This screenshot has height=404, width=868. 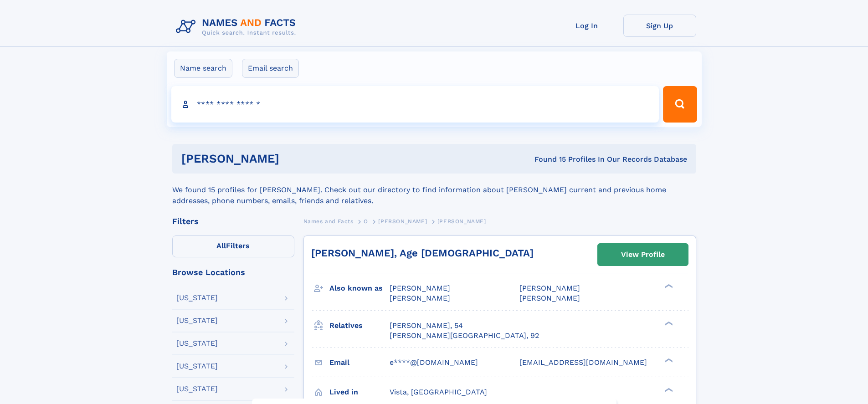 I want to click on label: Filters, so click(x=233, y=246).